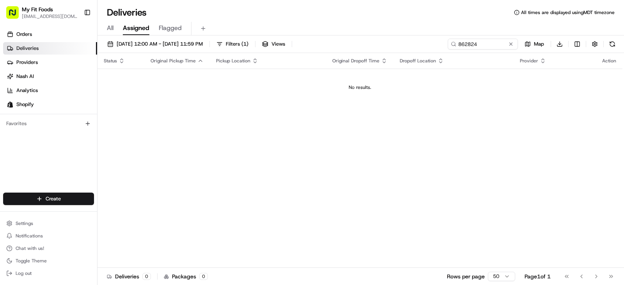  Describe the element at coordinates (27, 90) in the screenshot. I see `span: Analytics` at that location.